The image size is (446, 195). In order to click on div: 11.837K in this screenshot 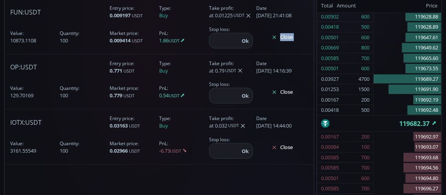, I will do `click(55, 31)`.